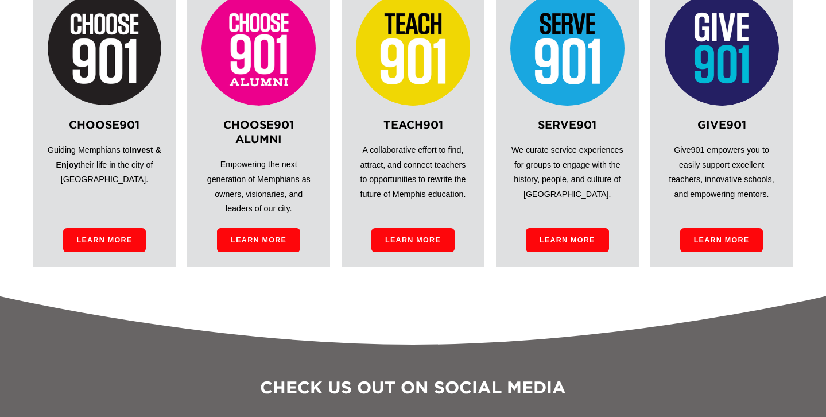 This screenshot has width=826, height=417. Describe the element at coordinates (721, 124) in the screenshot. I see `h2: Give901` at that location.